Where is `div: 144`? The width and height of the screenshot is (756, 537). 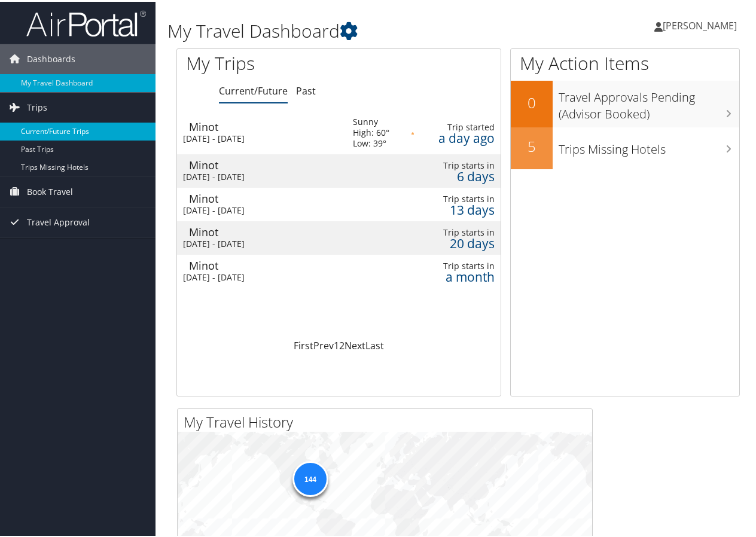 div: 144 is located at coordinates (310, 478).